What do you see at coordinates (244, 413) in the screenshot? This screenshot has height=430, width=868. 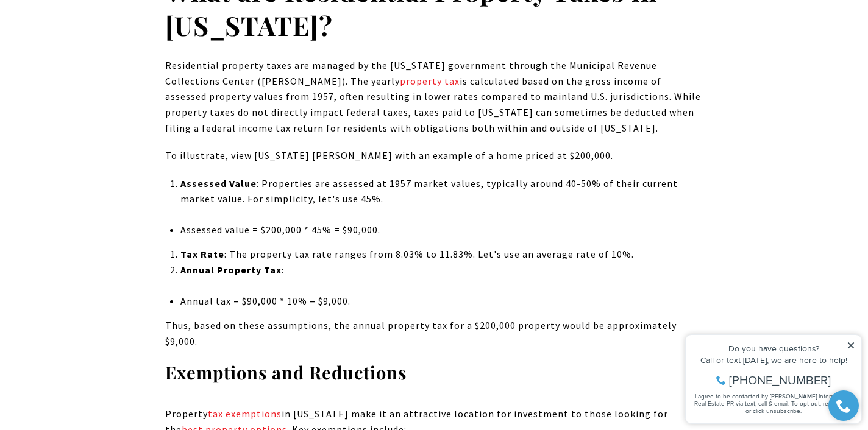 I see `a: tax exemptions - open in a new tab` at bounding box center [244, 413].